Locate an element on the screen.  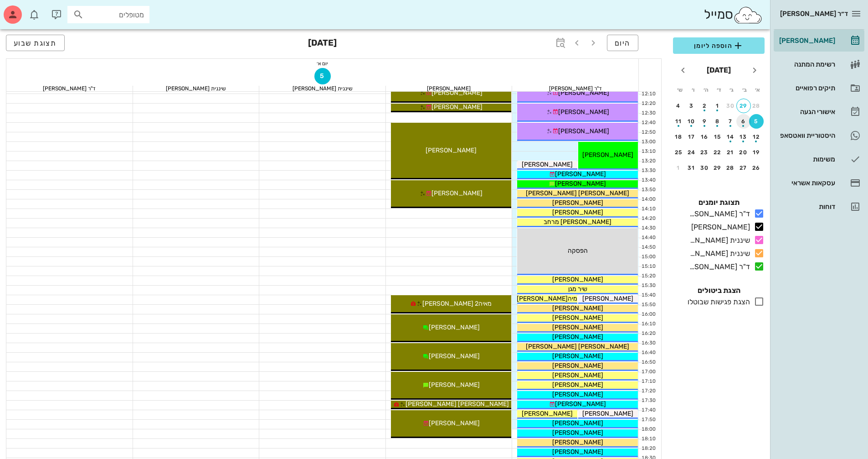
span: הוספה ליומן is located at coordinates (718, 46).